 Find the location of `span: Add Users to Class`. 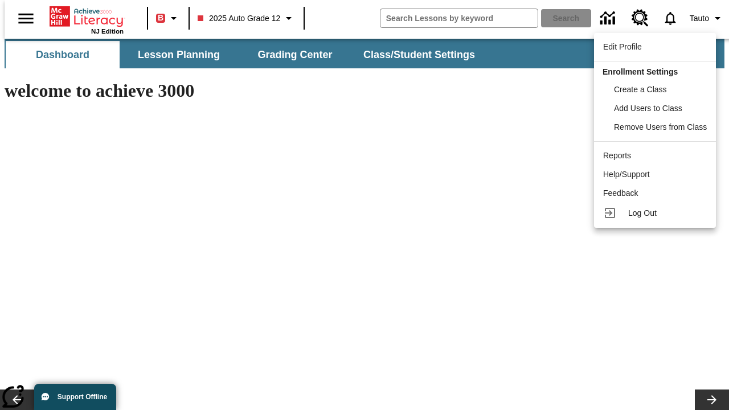

span: Add Users to Class is located at coordinates (648, 108).